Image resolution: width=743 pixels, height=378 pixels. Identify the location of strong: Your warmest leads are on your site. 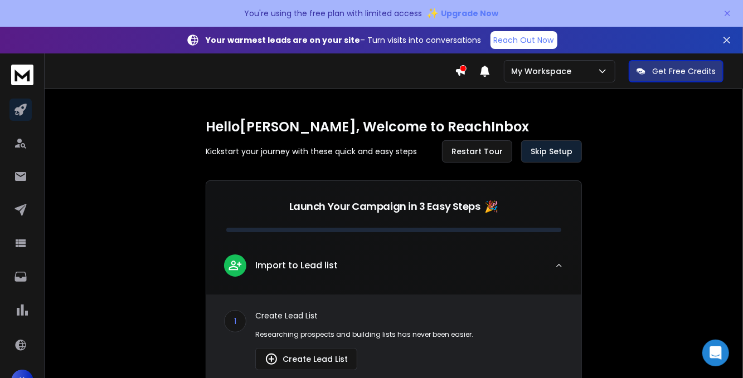
(283, 40).